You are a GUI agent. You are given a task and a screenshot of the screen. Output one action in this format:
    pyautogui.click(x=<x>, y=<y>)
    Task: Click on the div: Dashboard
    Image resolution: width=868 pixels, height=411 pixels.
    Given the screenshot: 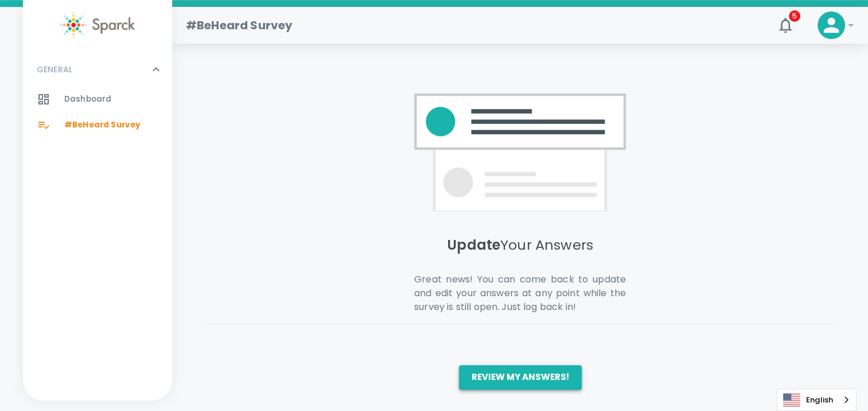 What is the action you would take?
    pyautogui.click(x=97, y=99)
    